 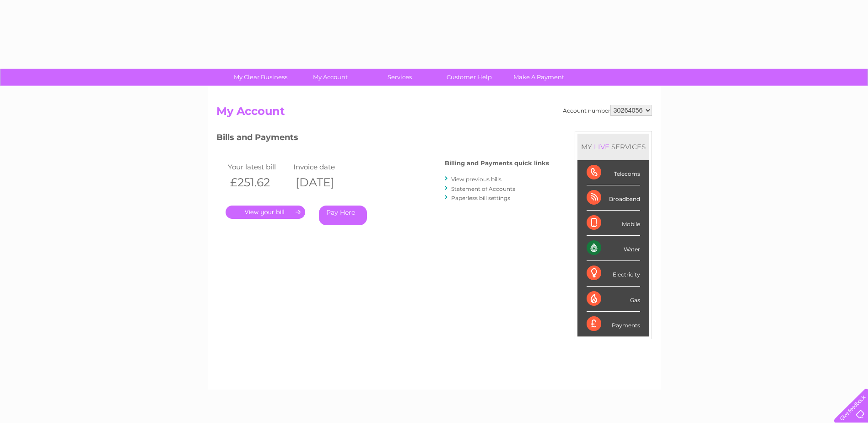 What do you see at coordinates (382, 139) in the screenshot?
I see `h3: Bills and Payments` at bounding box center [382, 139].